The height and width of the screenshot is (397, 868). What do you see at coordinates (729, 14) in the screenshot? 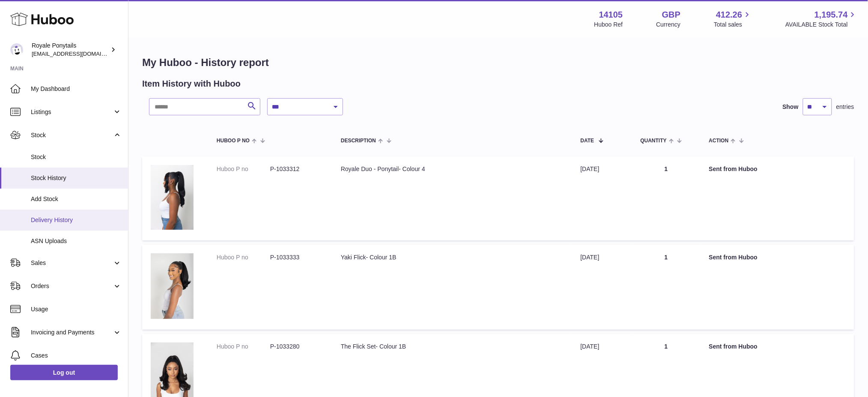
I see `span: 412.26` at bounding box center [729, 14].